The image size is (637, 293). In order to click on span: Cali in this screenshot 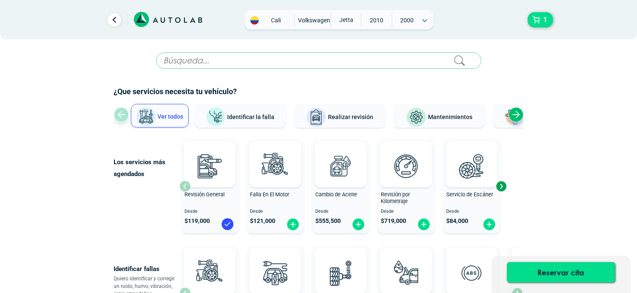, I will do `click(276, 20)`.